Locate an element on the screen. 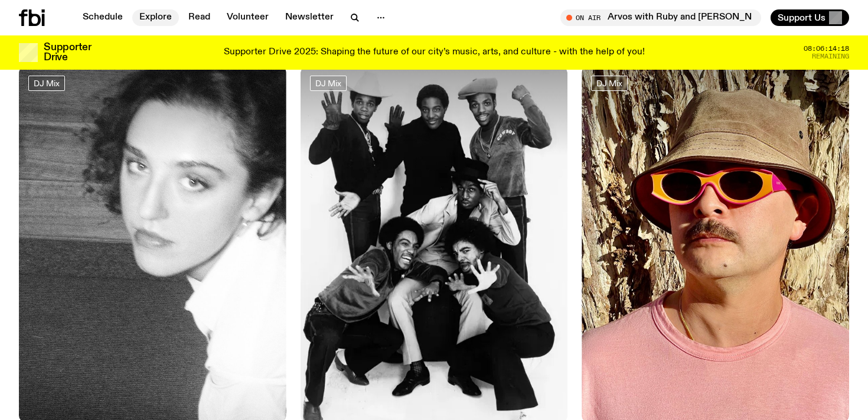 This screenshot has width=868, height=420. span: Remaining is located at coordinates (831, 56).